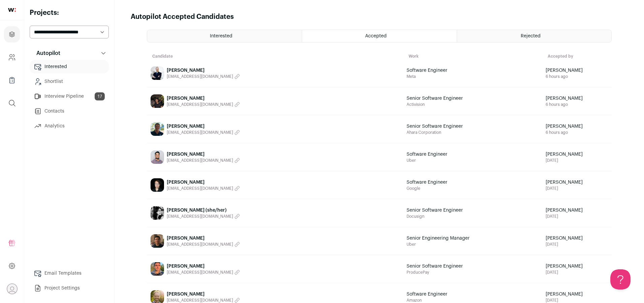 Image resolution: width=644 pixels, height=303 pixels. Describe the element at coordinates (69, 111) in the screenshot. I see `a: Contacts` at that location.